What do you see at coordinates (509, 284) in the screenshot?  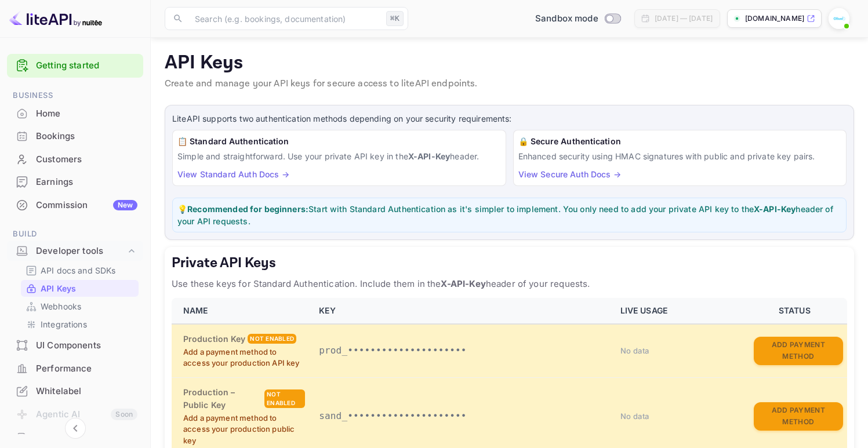 I see `p: Use these keys for Standard Authentication. Include them in the header of your requests.` at bounding box center [509, 284].